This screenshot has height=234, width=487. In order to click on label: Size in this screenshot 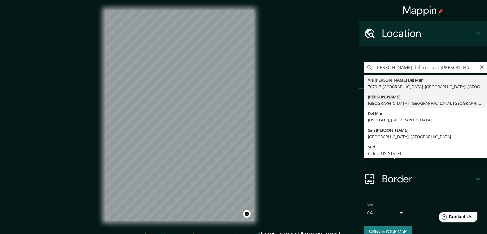, I will do `click(370, 205)`.